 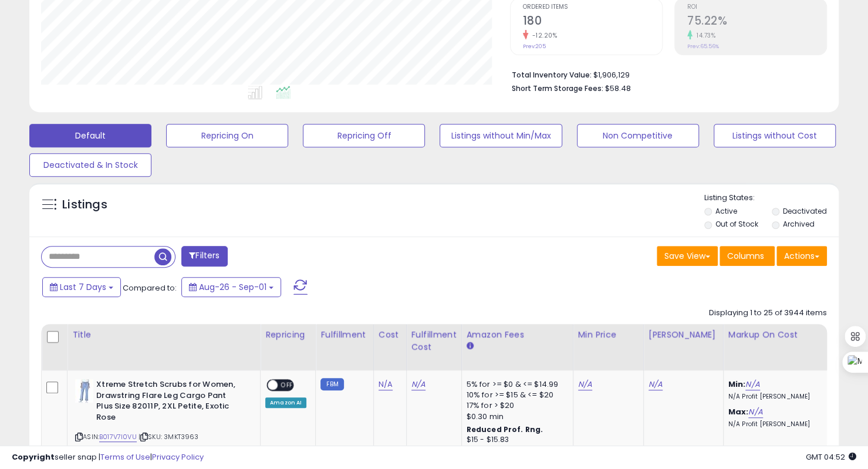 What do you see at coordinates (470, 346) in the screenshot?
I see `small: Amazon Fees.` at bounding box center [470, 346].